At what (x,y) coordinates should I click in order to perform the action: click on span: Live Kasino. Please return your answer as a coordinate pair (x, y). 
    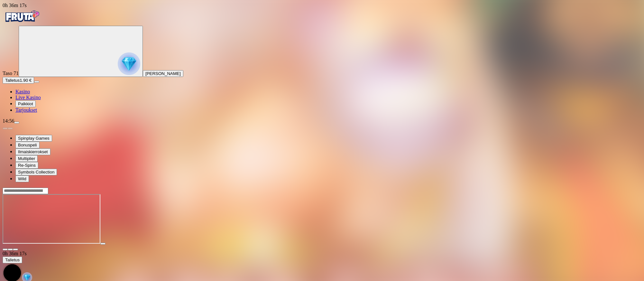
    Looking at the image, I should click on (28, 97).